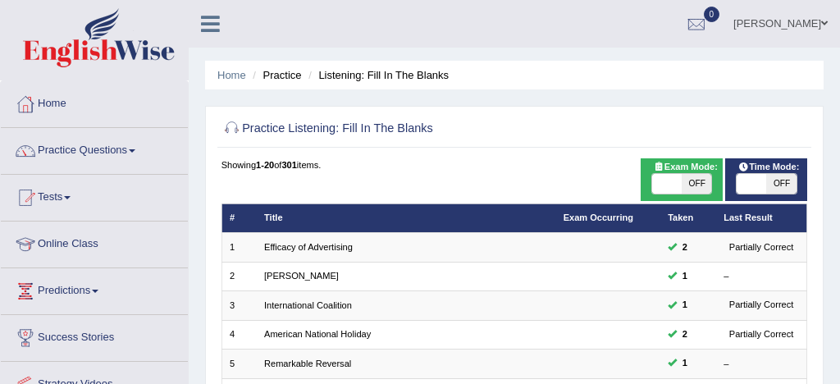 This screenshot has width=840, height=384. Describe the element at coordinates (403, 129) in the screenshot. I see `h2: Practice Listening: Fill In The Blanks` at that location.